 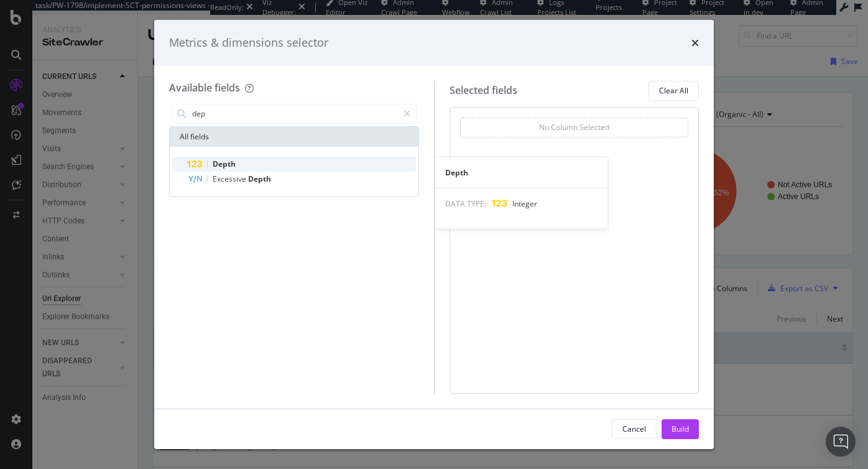 What do you see at coordinates (673, 91) in the screenshot?
I see `button: Clear All` at bounding box center [673, 91].